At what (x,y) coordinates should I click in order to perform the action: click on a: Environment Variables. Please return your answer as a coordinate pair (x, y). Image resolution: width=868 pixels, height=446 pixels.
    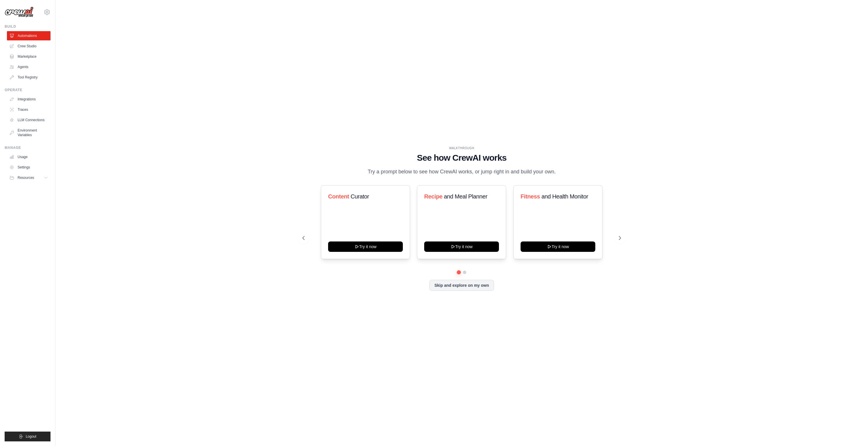
    Looking at the image, I should click on (28, 132).